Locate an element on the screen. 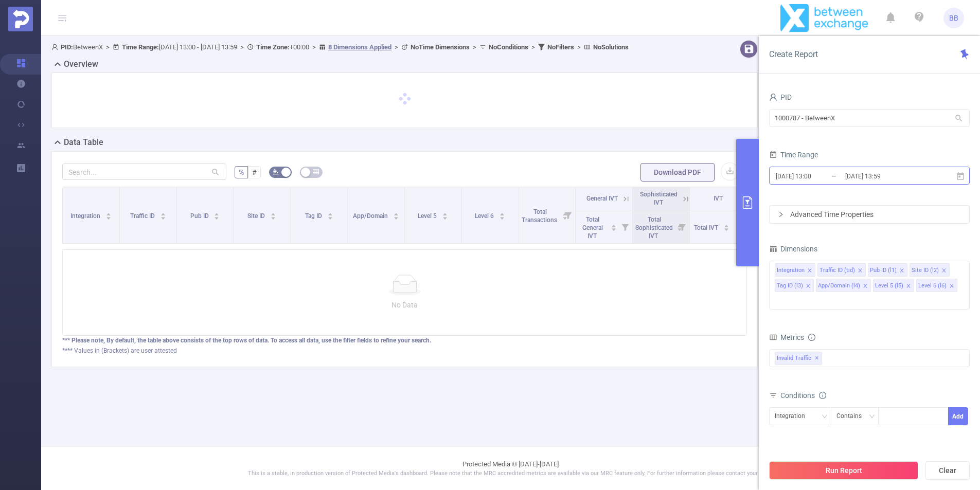 This screenshot has width=980, height=490. li: Integration is located at coordinates (794, 270).